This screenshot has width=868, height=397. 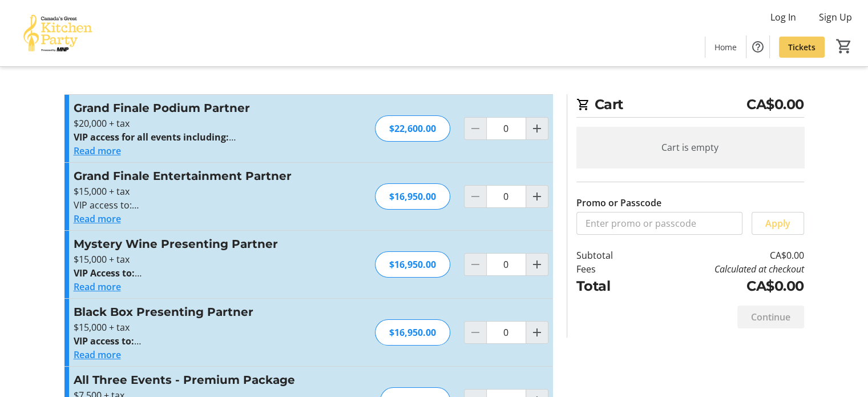 I want to click on input: Black Box Presenting Partner Quantity, so click(x=506, y=332).